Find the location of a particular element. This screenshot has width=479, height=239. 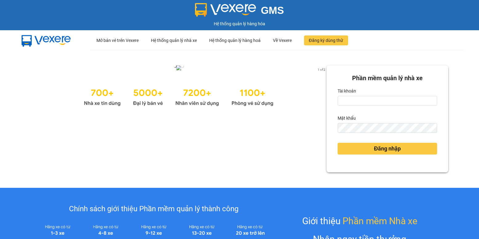

img: Statistics.png is located at coordinates (179, 96).